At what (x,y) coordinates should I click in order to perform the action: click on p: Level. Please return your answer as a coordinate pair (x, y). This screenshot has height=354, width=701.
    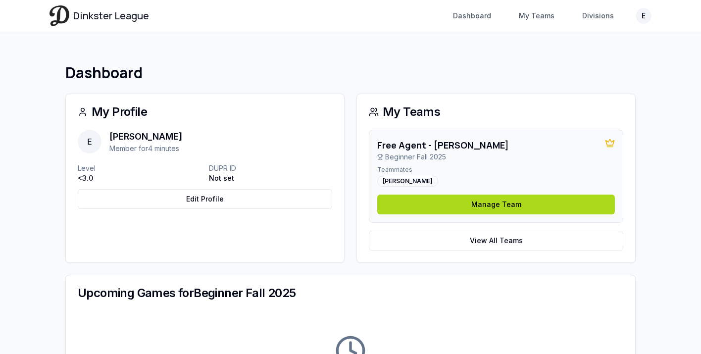
    Looking at the image, I should click on (139, 168).